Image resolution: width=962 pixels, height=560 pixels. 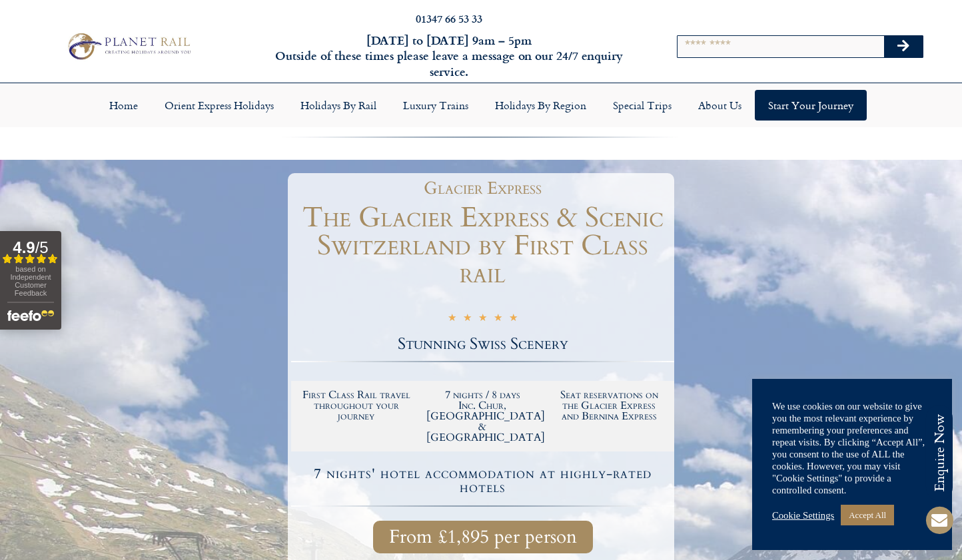 I want to click on nav: Menu, so click(x=481, y=105).